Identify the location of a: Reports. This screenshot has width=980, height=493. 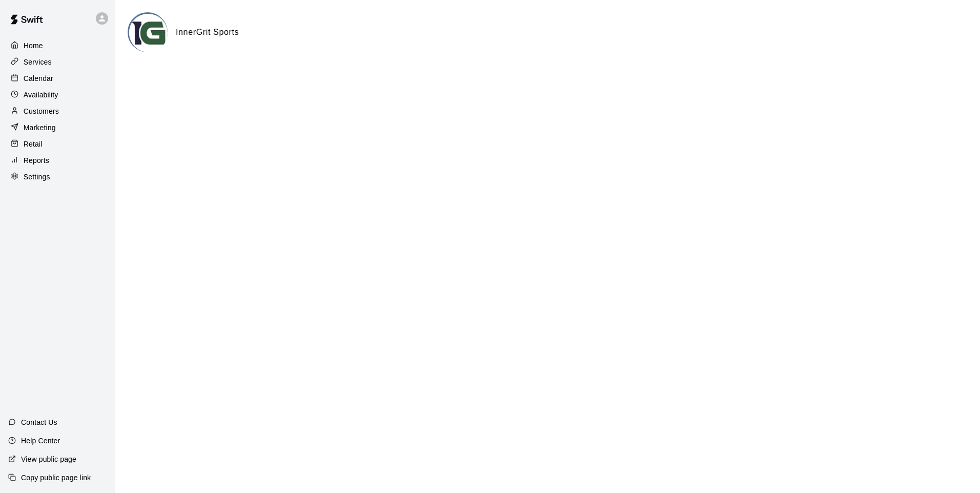
(57, 160).